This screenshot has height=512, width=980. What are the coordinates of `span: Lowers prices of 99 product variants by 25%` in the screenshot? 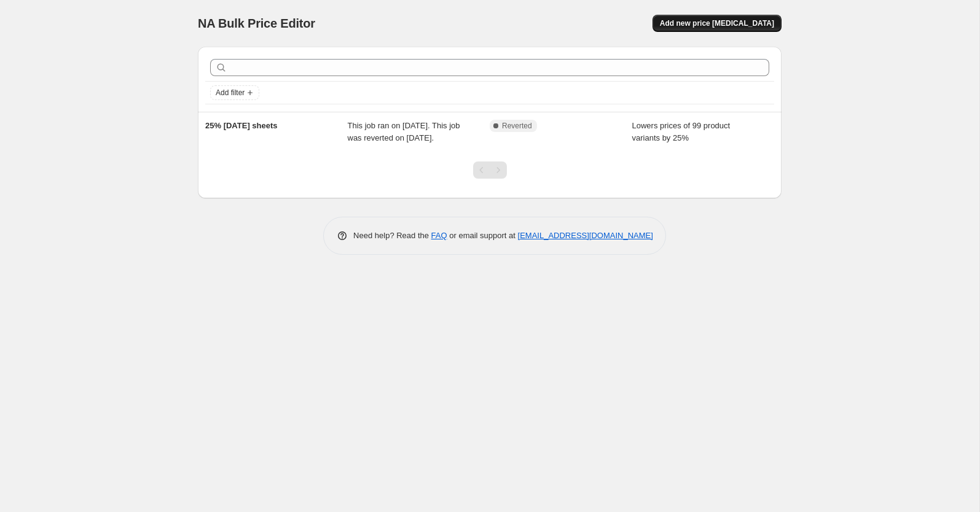 It's located at (681, 131).